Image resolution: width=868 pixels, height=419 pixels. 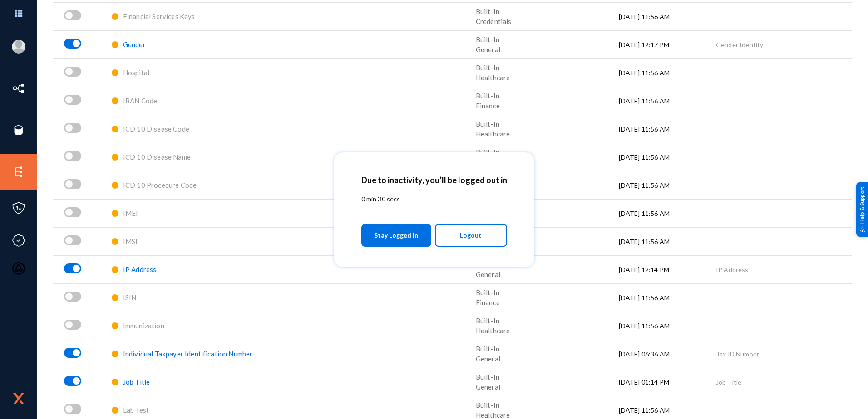 I want to click on button: Stay Logged In, so click(x=396, y=235).